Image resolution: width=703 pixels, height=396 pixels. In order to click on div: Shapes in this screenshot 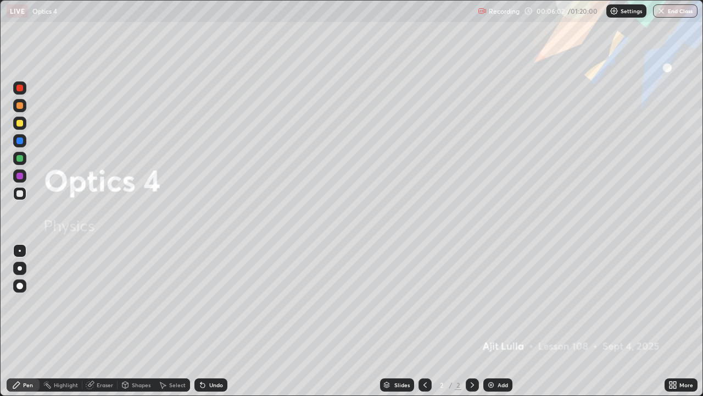, I will do `click(141, 385)`.